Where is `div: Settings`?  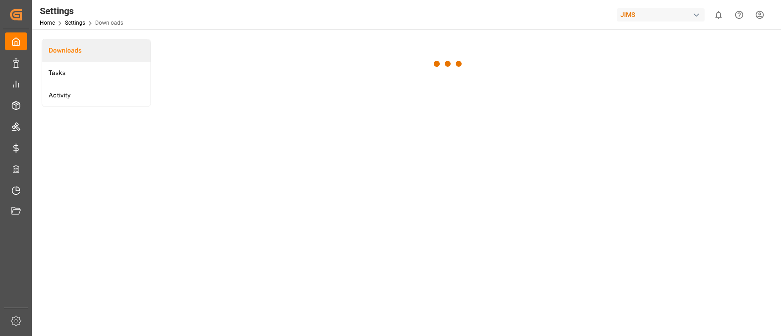 div: Settings is located at coordinates (81, 11).